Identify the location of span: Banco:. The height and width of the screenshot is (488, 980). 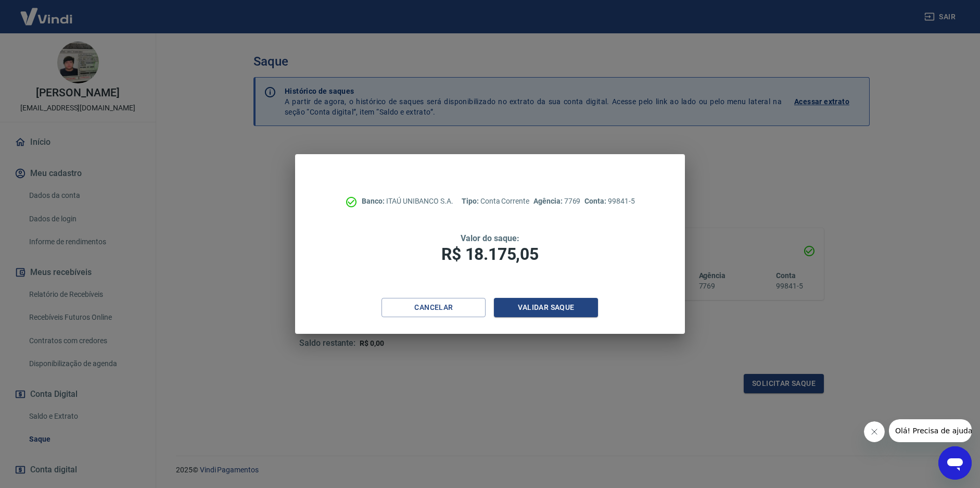
(374, 201).